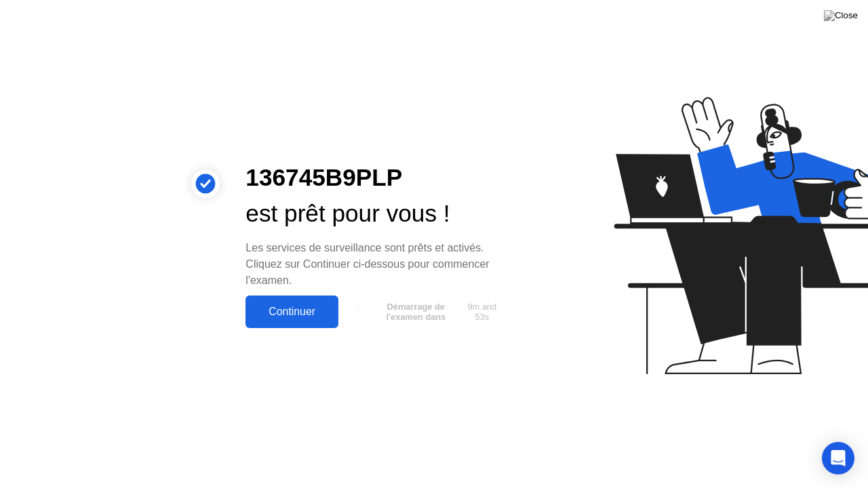 The height and width of the screenshot is (488, 868). Describe the element at coordinates (292, 312) in the screenshot. I see `button: Continuer` at that location.